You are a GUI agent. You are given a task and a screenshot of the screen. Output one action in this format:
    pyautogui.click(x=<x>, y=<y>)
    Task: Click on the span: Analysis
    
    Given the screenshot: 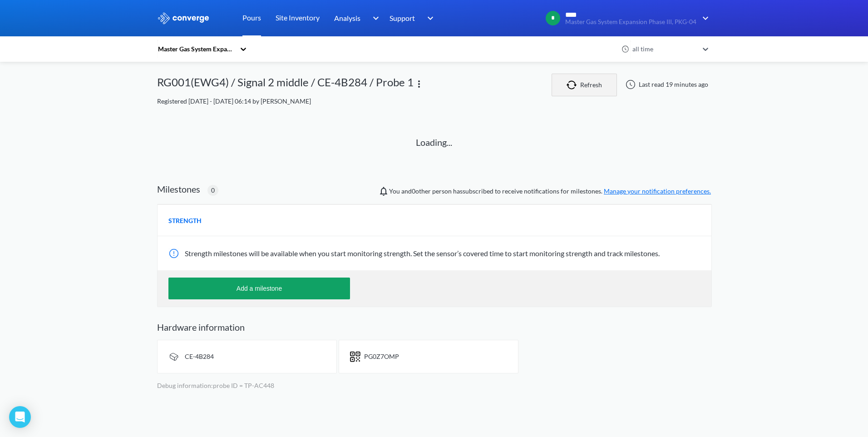 What is the action you would take?
    pyautogui.click(x=347, y=18)
    